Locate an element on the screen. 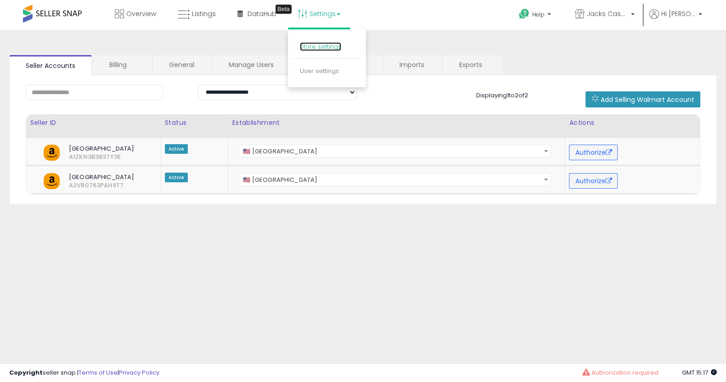  span: A2VR0763PAH9T7 is located at coordinates (69, 186).